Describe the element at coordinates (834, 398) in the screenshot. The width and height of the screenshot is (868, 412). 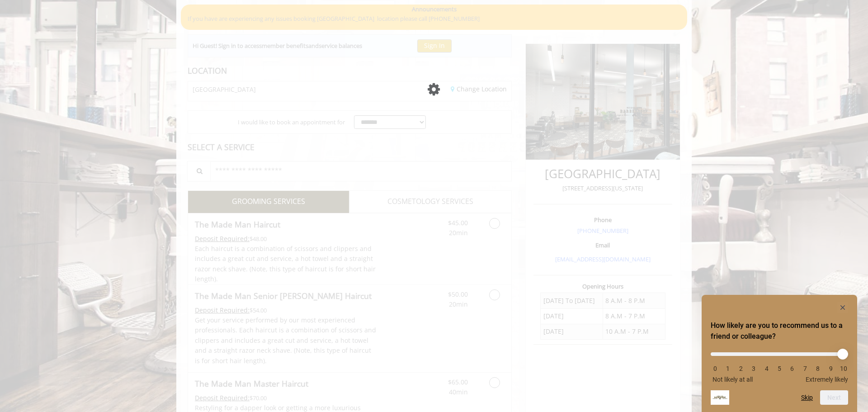
I see `button: Next question` at that location.